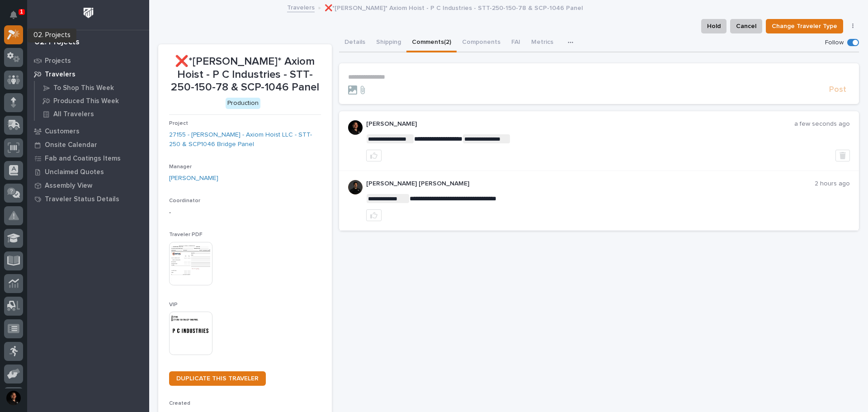 The width and height of the screenshot is (868, 412). What do you see at coordinates (21, 12) in the screenshot?
I see `p: 1` at bounding box center [21, 12].